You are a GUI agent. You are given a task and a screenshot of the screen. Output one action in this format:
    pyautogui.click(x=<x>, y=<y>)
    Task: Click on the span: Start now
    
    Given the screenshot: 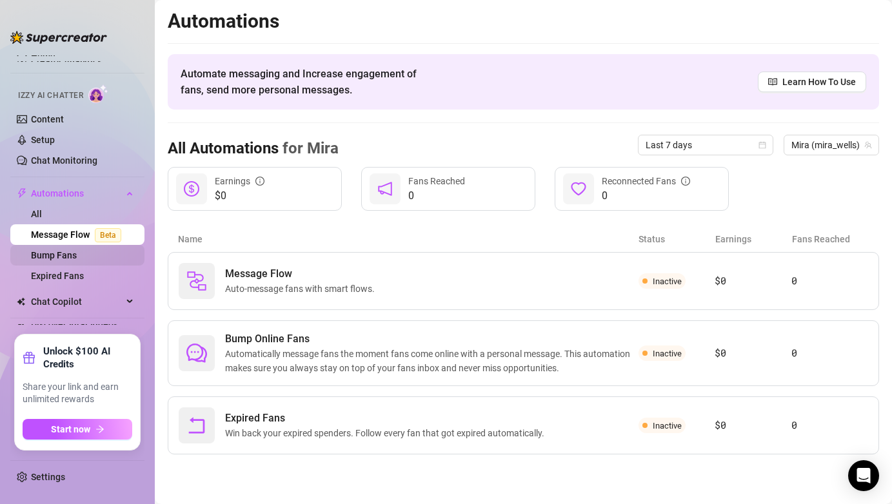 What is the action you would take?
    pyautogui.click(x=70, y=429)
    